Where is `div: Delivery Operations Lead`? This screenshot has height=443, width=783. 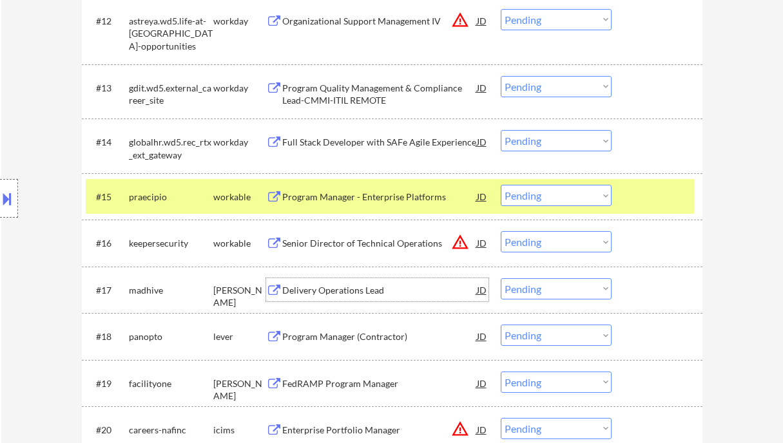
div: Delivery Operations Lead is located at coordinates (380, 291).